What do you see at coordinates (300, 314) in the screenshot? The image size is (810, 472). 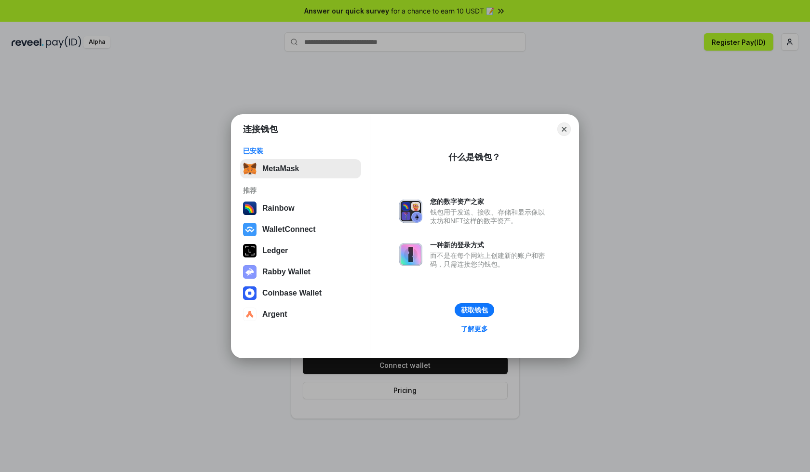 I see `button: Argent` at bounding box center [300, 314].